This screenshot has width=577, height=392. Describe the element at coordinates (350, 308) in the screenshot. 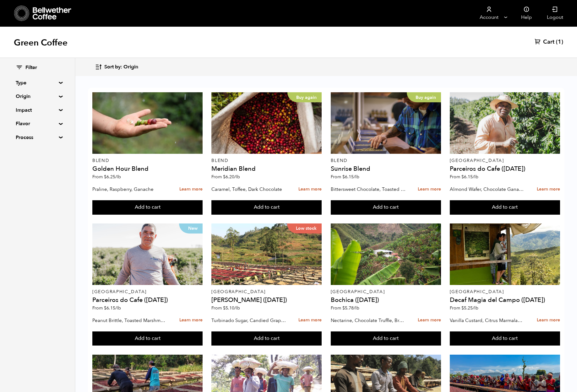

I see `bdi: 5.78` at that location.